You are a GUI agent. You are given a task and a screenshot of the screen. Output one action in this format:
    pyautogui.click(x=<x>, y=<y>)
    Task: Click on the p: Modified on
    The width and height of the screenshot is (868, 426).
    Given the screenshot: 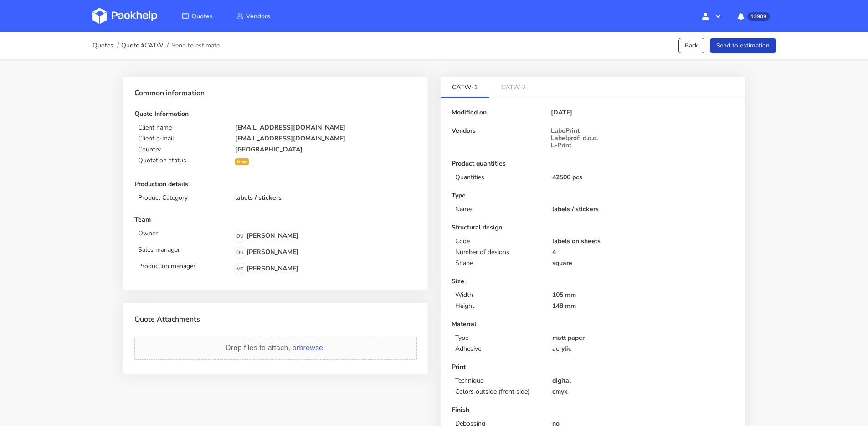 What is the action you would take?
    pyautogui.click(x=500, y=113)
    